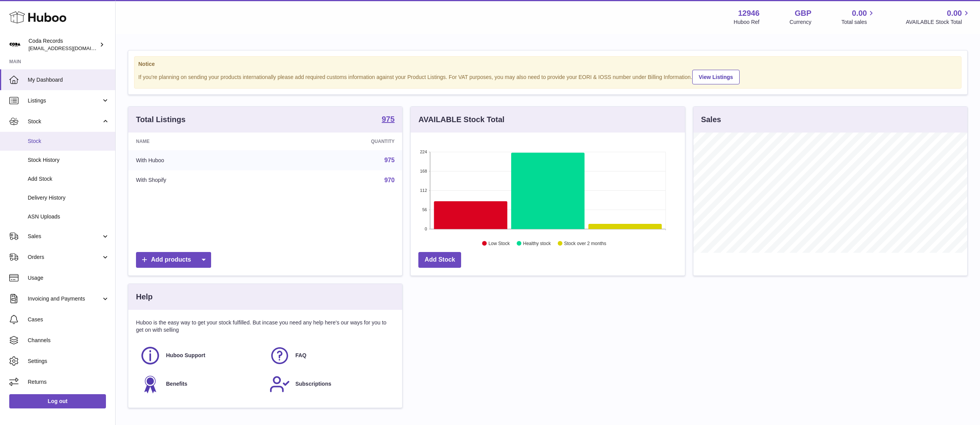  Describe the element at coordinates (586, 243) in the screenshot. I see `text: Stock over 2 months` at that location.